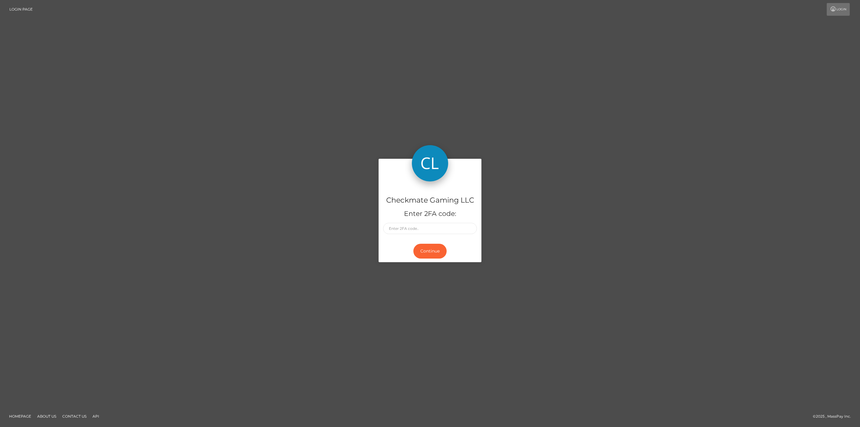 Image resolution: width=860 pixels, height=427 pixels. I want to click on a: Login, so click(838, 9).